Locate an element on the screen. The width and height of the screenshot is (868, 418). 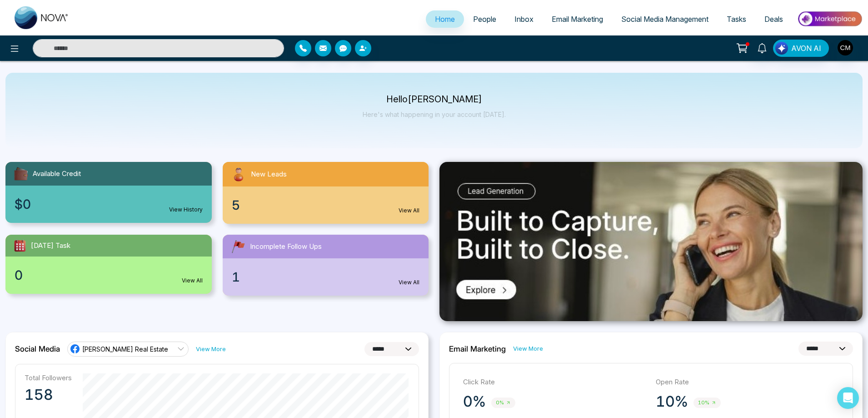
h2: Social Media is located at coordinates (37, 349).